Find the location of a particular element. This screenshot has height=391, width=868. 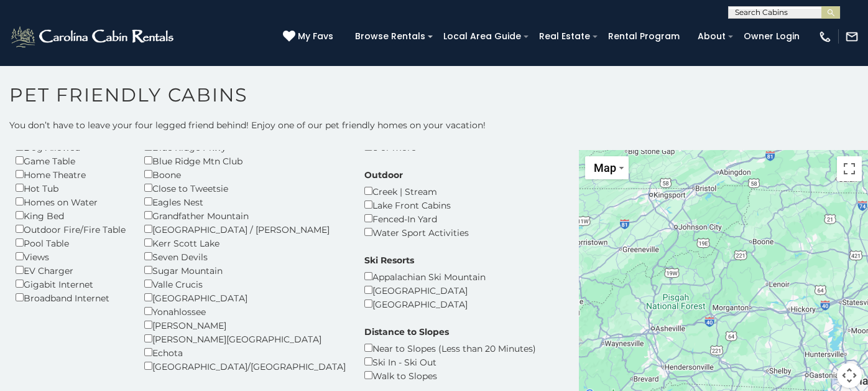

div: Ski In - Ski Out is located at coordinates (450, 362).